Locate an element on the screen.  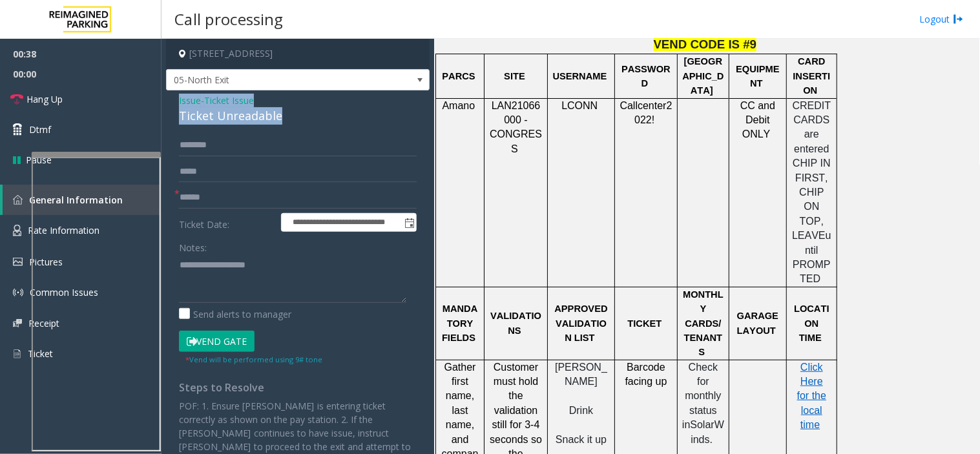
a: Click Here for the local time is located at coordinates (812, 396).